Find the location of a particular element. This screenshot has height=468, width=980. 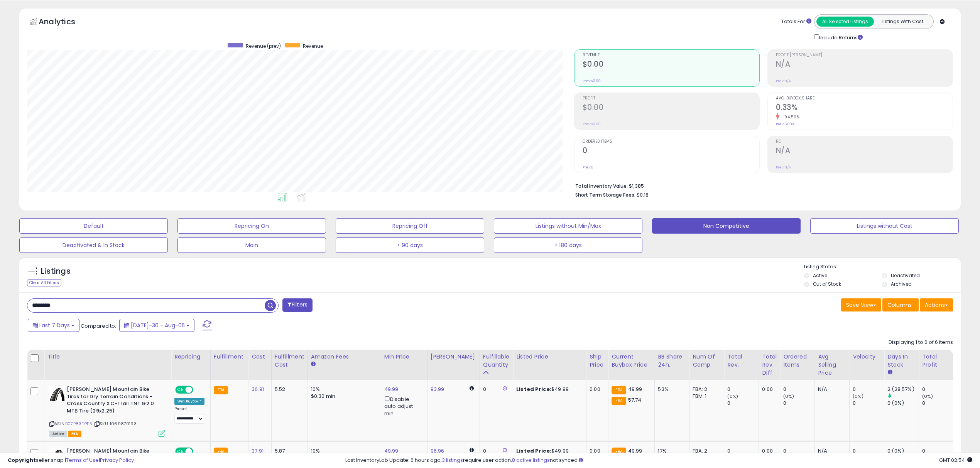

div: Fulfillable Quantity is located at coordinates (496, 361).